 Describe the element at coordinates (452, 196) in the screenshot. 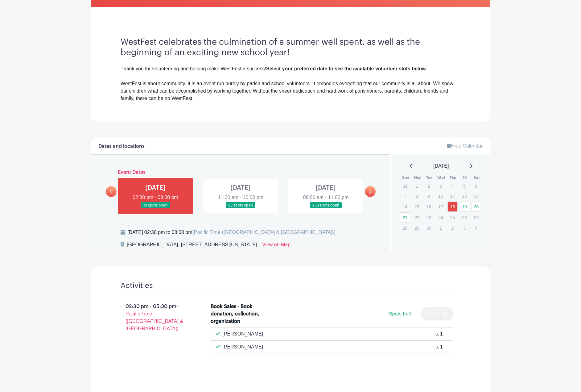

I see `p: 11` at that location.